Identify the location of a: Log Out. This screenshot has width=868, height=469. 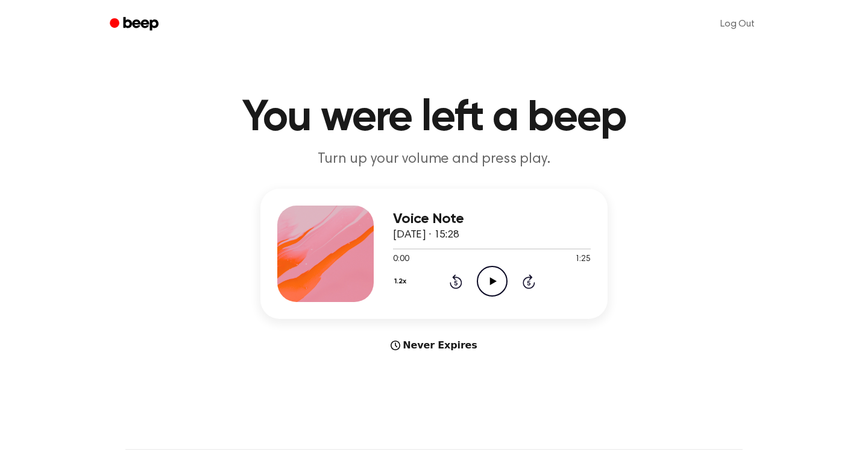
(737, 24).